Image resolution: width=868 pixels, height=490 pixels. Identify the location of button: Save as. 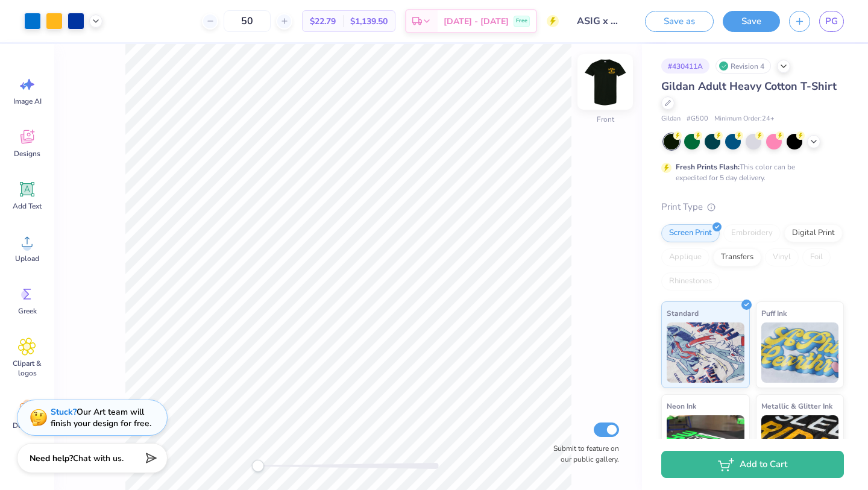
(679, 21).